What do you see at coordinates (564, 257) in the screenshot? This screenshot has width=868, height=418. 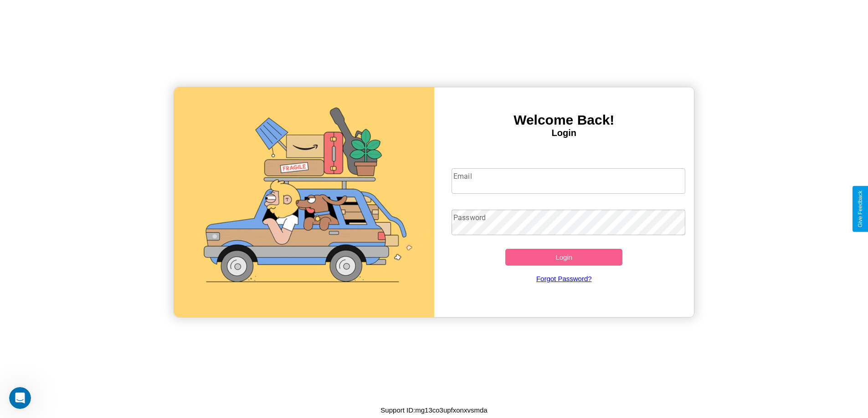 I see `button: Login` at bounding box center [564, 257].